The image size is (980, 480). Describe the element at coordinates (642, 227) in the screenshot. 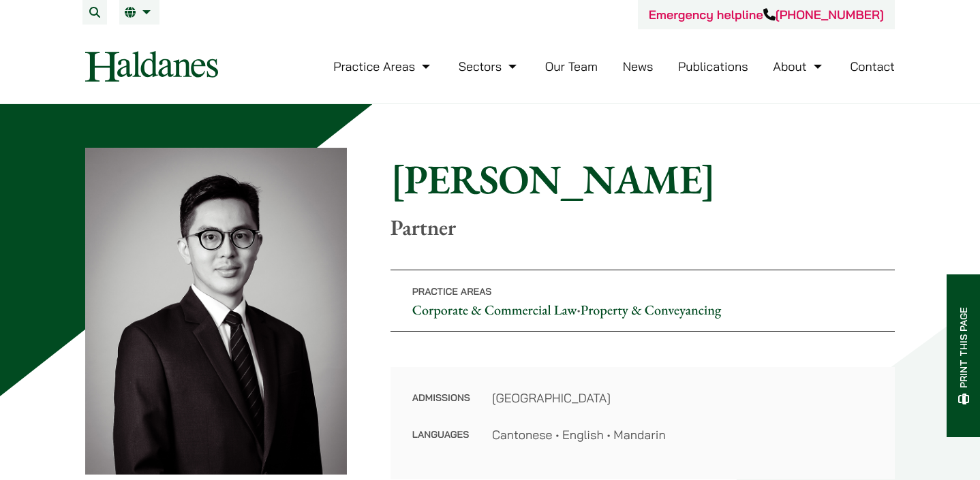

I see `p: Partner` at that location.